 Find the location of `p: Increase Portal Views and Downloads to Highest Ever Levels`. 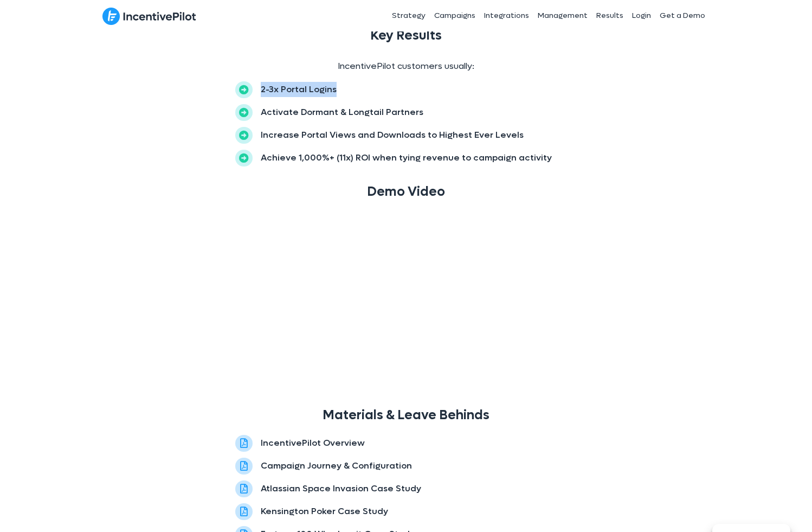

p: Increase Portal Views and Downloads to Highest Ever Levels is located at coordinates (392, 135).